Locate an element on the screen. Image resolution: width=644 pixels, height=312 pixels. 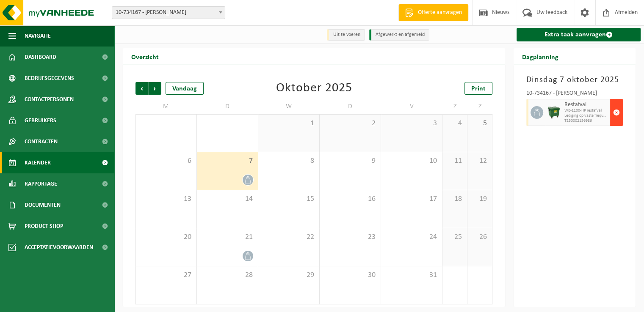
span: Lediging op vaste frequentie is located at coordinates (586, 116).